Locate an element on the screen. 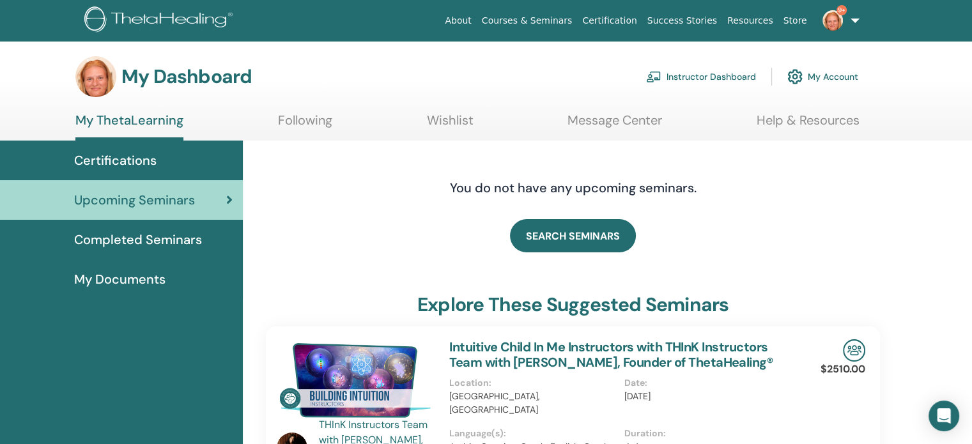 This screenshot has width=972, height=444. h3: My Dashboard is located at coordinates (187, 77).